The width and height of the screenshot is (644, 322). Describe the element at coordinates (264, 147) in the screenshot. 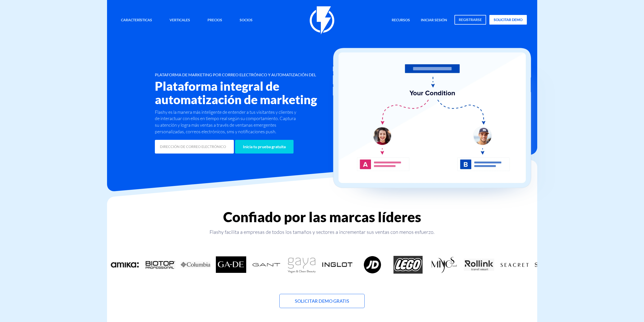

I see `input: Inicia tu prueba gratuita` at that location.